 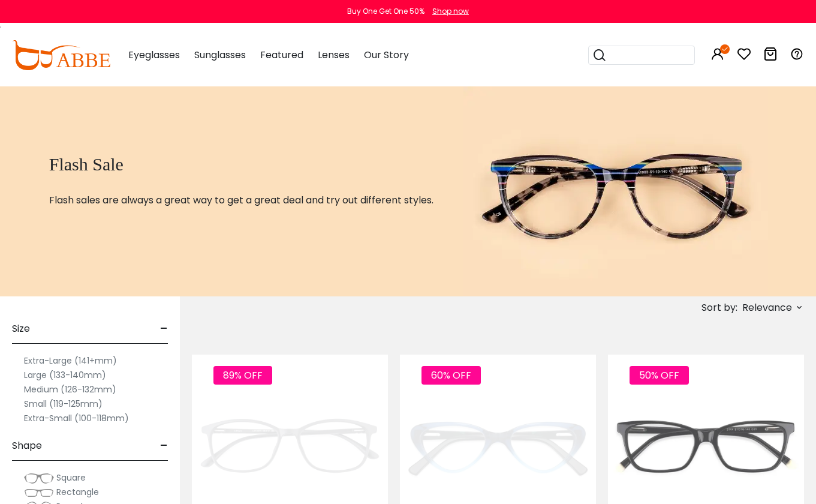 What do you see at coordinates (282, 54) in the screenshot?
I see `span: Featured` at bounding box center [282, 54].